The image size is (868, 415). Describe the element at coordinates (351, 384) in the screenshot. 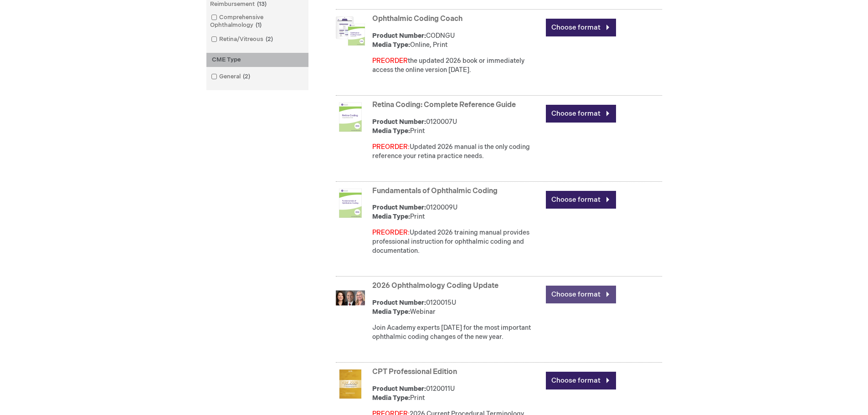

I see `img: CPT Professional Edition` at that location.